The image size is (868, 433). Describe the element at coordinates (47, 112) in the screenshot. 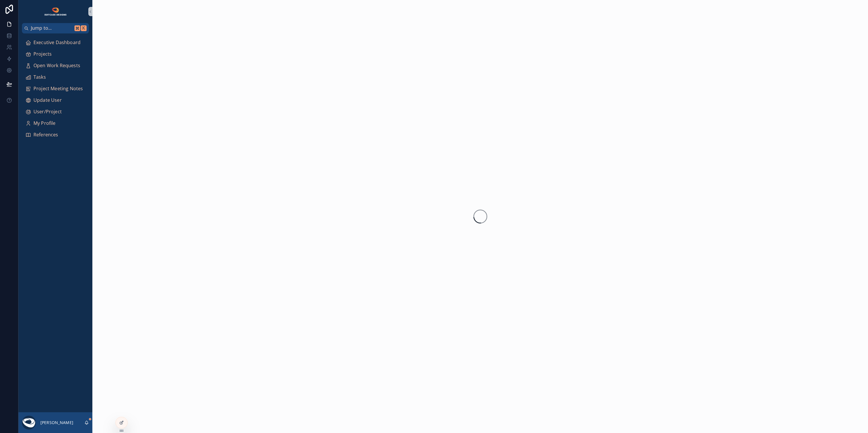

I see `span: User/Project` at that location.